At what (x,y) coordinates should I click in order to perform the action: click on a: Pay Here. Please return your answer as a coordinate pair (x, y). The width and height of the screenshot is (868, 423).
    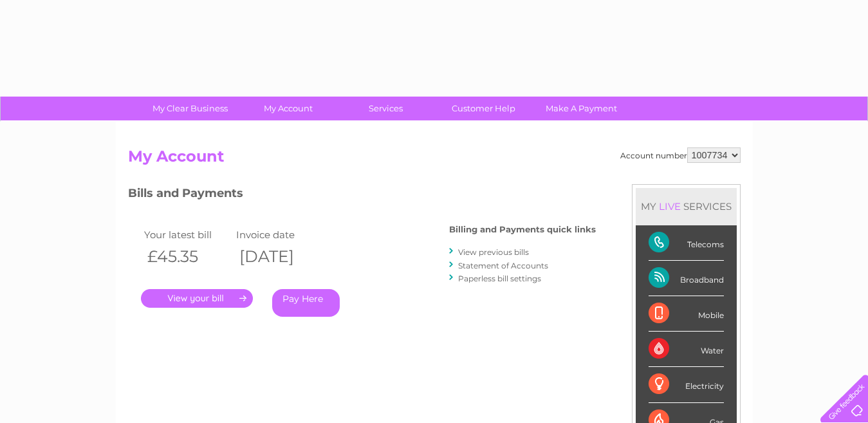
    Looking at the image, I should click on (306, 302).